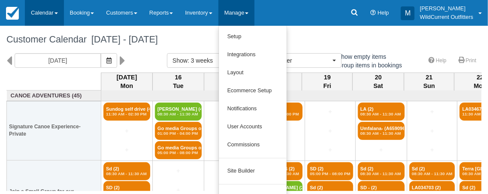 This screenshot has width=488, height=194. Describe the element at coordinates (378, 82) in the screenshot. I see `th: 20 Sat` at that location.